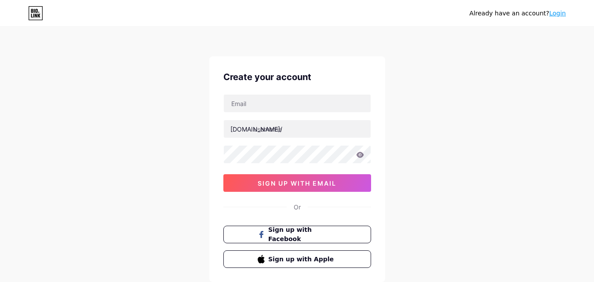 The height and width of the screenshot is (282, 594). What do you see at coordinates (297, 259) in the screenshot?
I see `button: Sign up with Apple` at bounding box center [297, 259].